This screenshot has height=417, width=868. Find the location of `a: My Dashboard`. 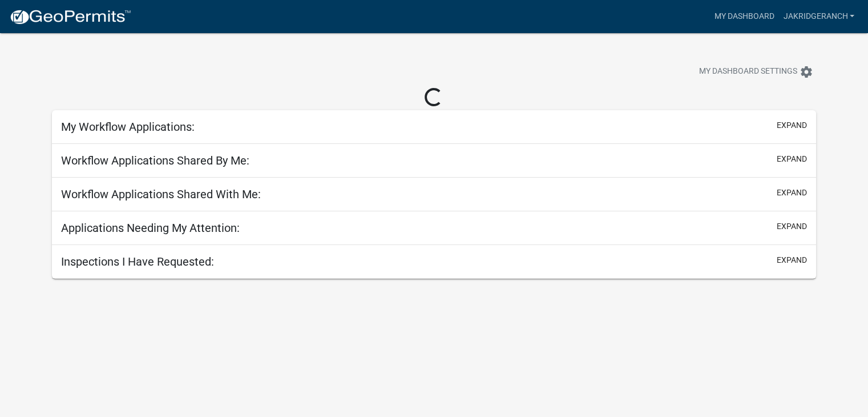

a: My Dashboard is located at coordinates (744, 16).